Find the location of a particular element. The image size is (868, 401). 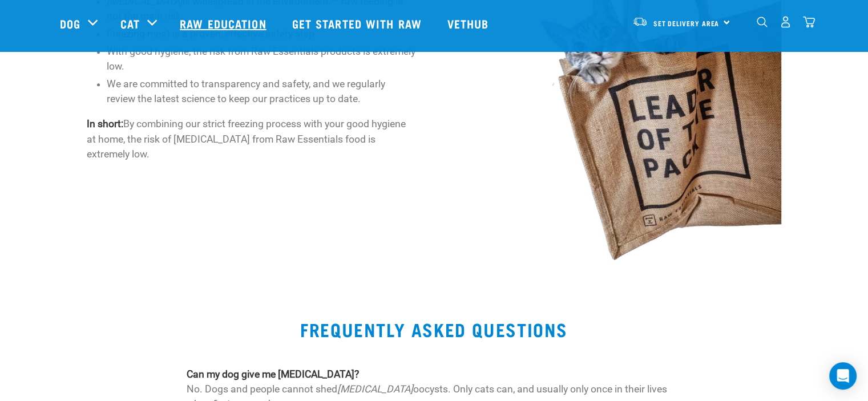

img: user.png is located at coordinates (786, 22).